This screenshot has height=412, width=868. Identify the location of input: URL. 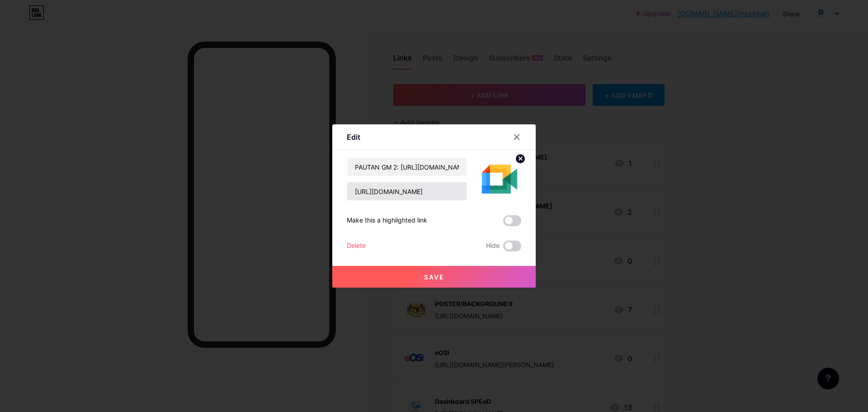
(407, 191).